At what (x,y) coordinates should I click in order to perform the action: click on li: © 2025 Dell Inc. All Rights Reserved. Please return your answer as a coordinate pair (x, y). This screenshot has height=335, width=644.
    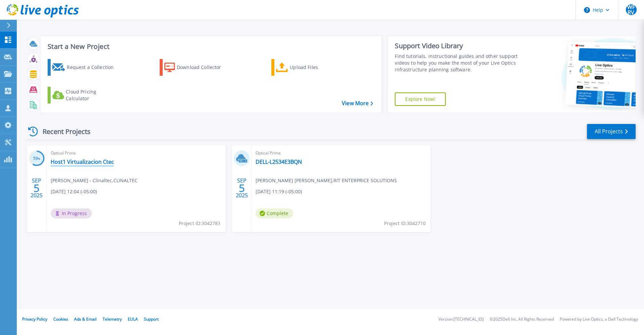
    Looking at the image, I should click on (521, 320).